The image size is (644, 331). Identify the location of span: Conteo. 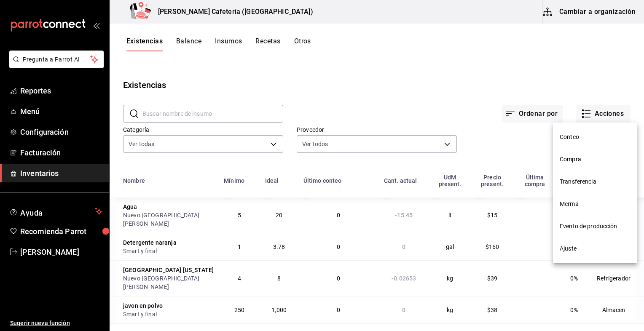
(595, 137).